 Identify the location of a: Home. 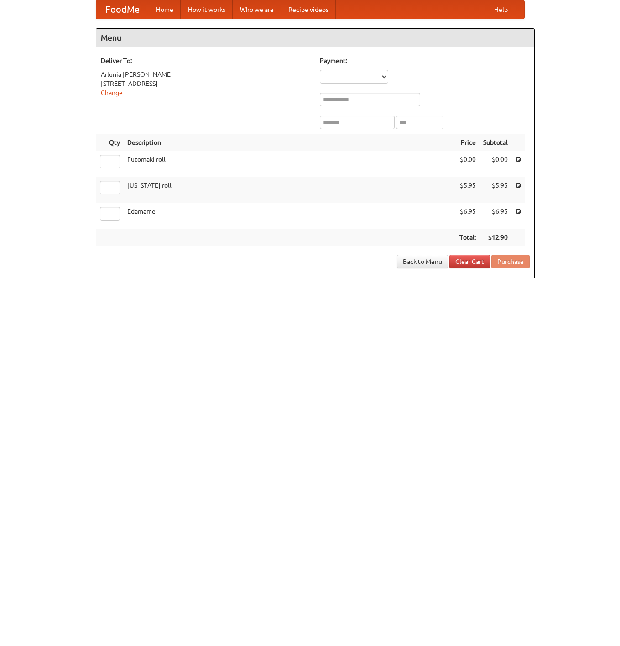
(165, 10).